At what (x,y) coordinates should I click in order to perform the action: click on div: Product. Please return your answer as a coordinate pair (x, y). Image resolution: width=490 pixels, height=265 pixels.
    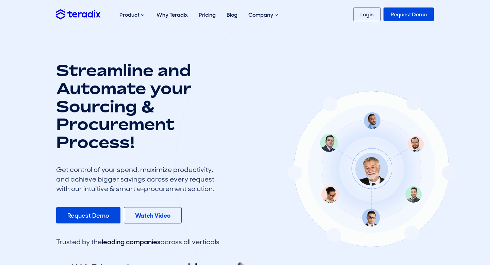
    Looking at the image, I should click on (132, 15).